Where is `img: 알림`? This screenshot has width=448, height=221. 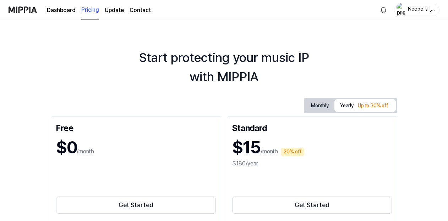 img: 알림 is located at coordinates (383, 10).